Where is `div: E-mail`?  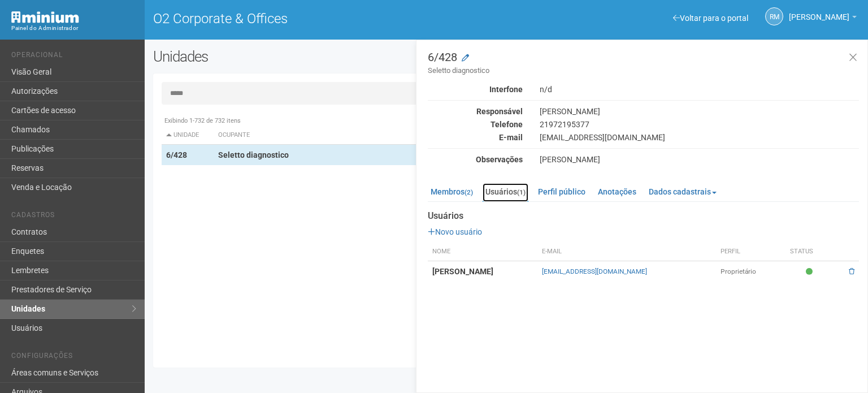 div: E-mail is located at coordinates (475, 138).